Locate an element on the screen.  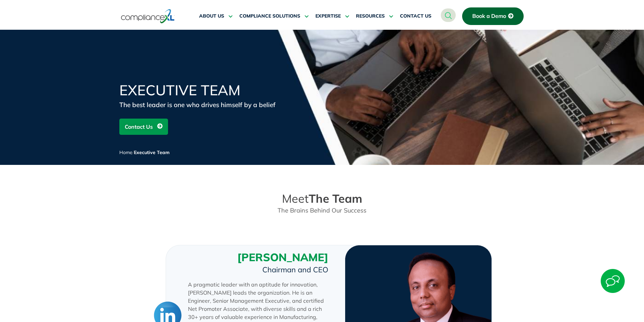
a: Book a Demo is located at coordinates (493, 16).